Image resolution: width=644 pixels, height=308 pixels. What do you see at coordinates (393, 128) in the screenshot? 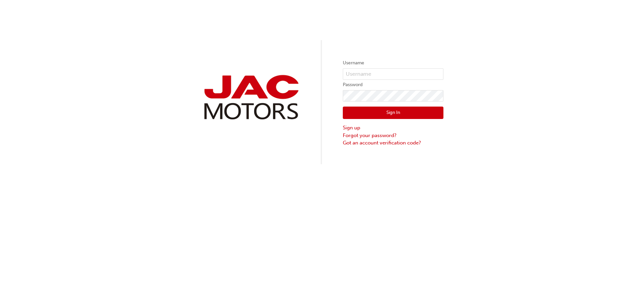
I see `a: Sign up` at bounding box center [393, 128].